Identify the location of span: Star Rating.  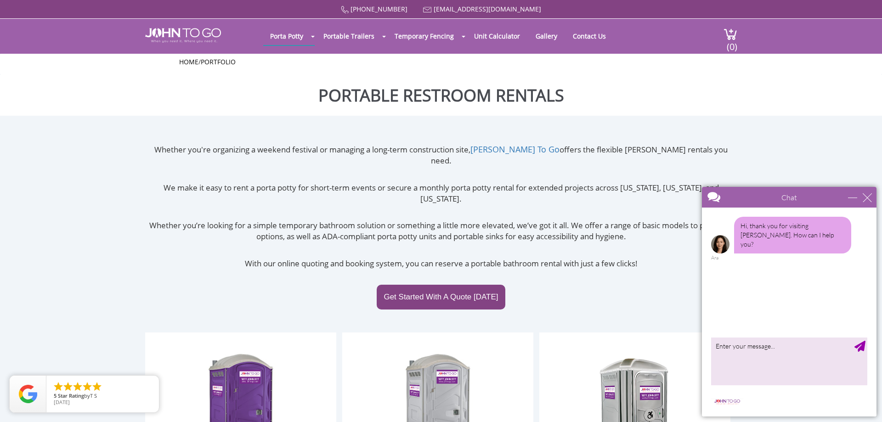
(71, 395).